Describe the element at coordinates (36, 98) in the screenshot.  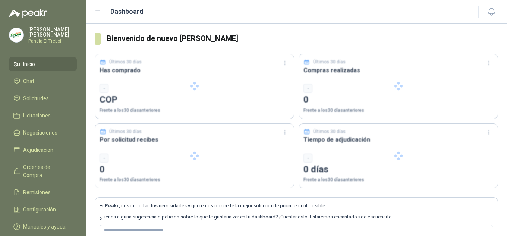
I see `span: Solicitudes` at that location.